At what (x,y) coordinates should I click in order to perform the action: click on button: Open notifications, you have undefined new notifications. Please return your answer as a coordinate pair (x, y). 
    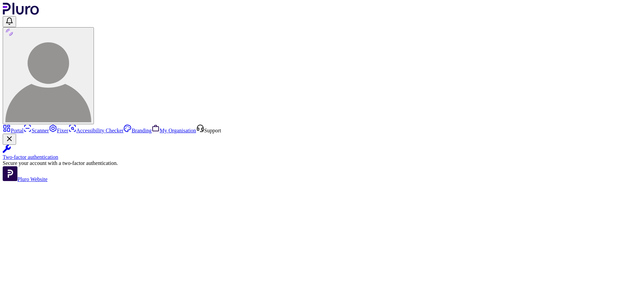
    Looking at the image, I should click on (9, 21).